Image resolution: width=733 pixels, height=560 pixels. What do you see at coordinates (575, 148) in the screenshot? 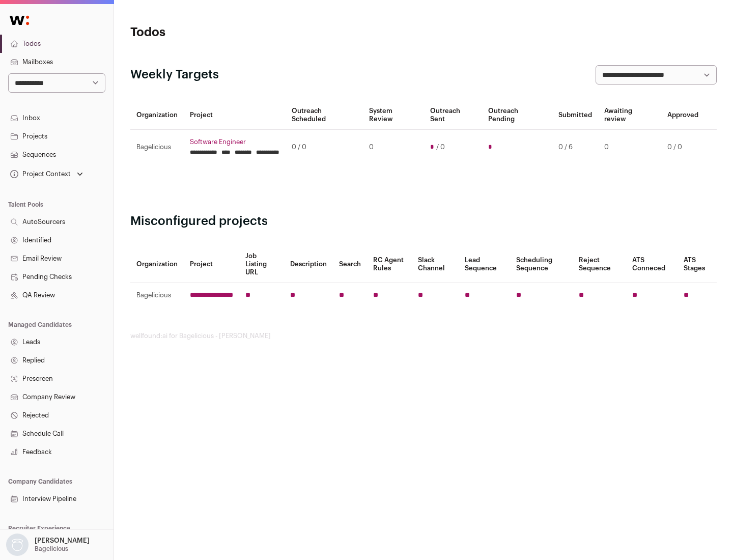
I see `td: 0 / 6` at bounding box center [575, 148].